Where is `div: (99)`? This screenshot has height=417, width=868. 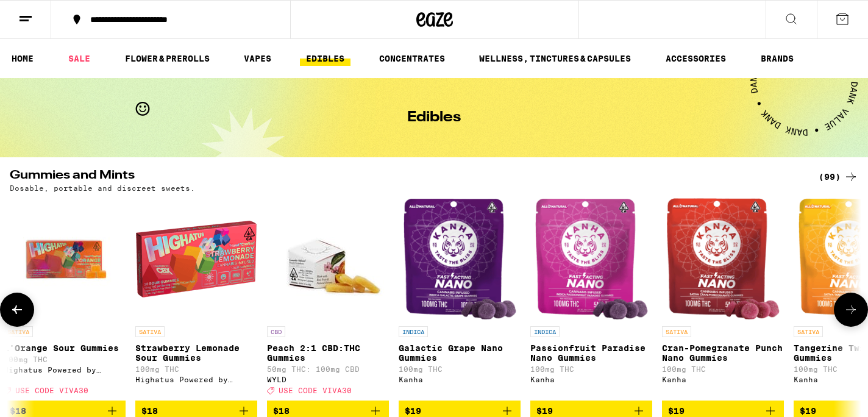 div: (99) is located at coordinates (838, 177).